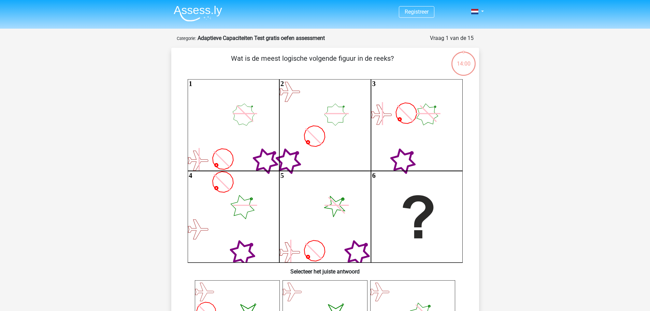  I want to click on h6: Selecteer het juiste antwoord, so click(325, 269).